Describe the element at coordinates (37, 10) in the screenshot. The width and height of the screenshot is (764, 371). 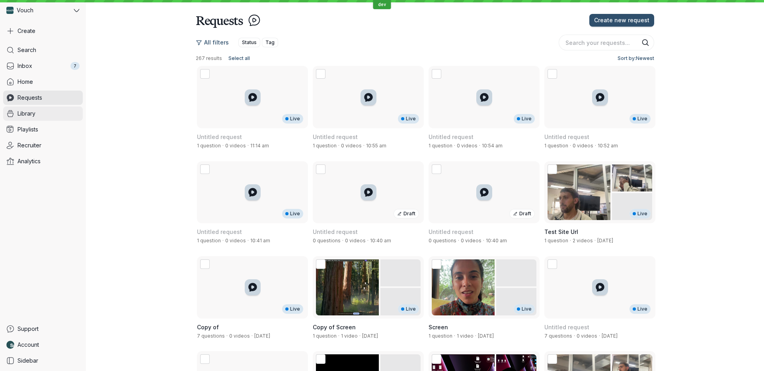
I see `div: Vouch` at that location.